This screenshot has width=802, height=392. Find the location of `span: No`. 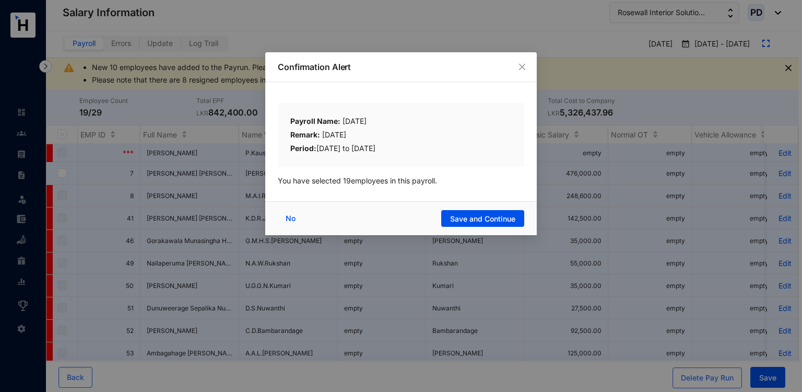

span: No is located at coordinates (290, 218).